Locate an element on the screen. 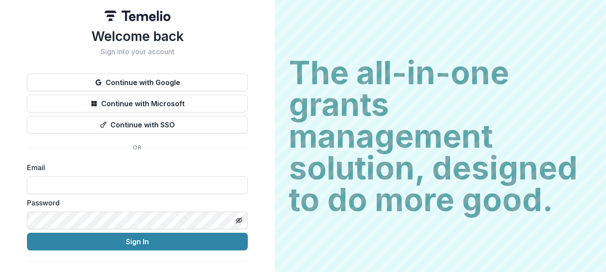  button: Continue with Google is located at coordinates (137, 83).